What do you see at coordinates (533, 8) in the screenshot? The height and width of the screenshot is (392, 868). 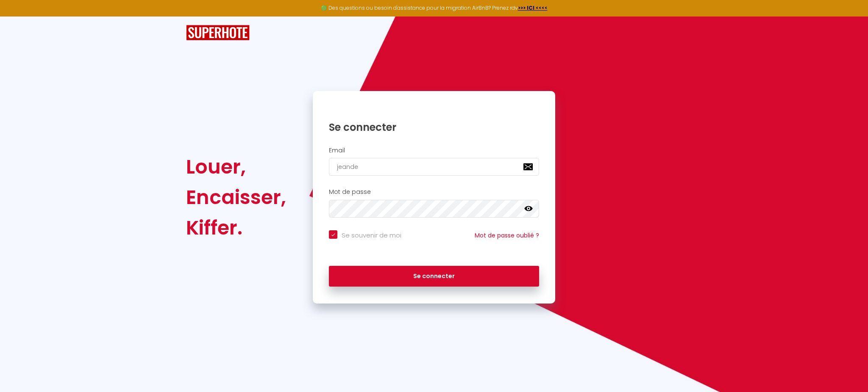 I see `a: >>> ICI <<<<` at bounding box center [533, 8].